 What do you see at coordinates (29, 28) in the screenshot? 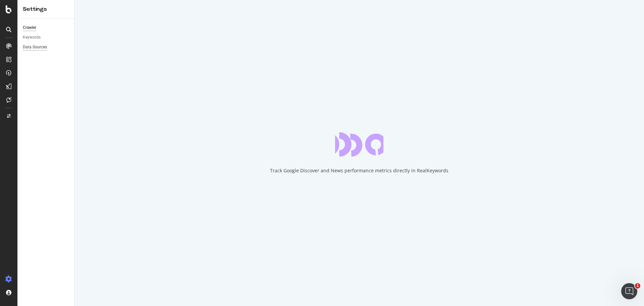
I see `div: Crawler` at bounding box center [29, 28].